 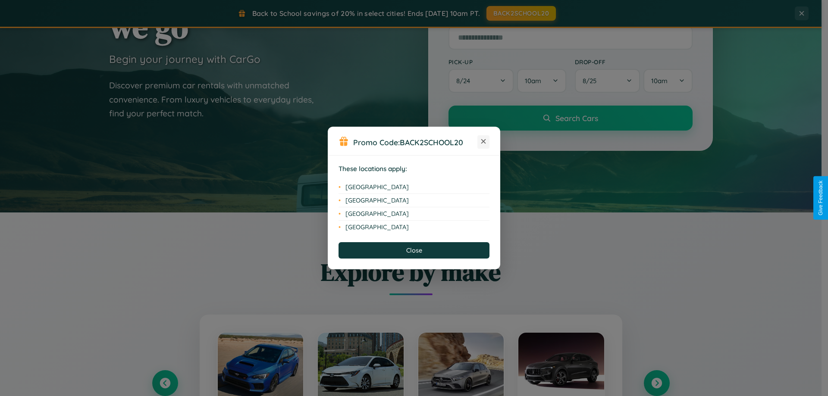 I want to click on strong: These locations apply:, so click(x=373, y=169).